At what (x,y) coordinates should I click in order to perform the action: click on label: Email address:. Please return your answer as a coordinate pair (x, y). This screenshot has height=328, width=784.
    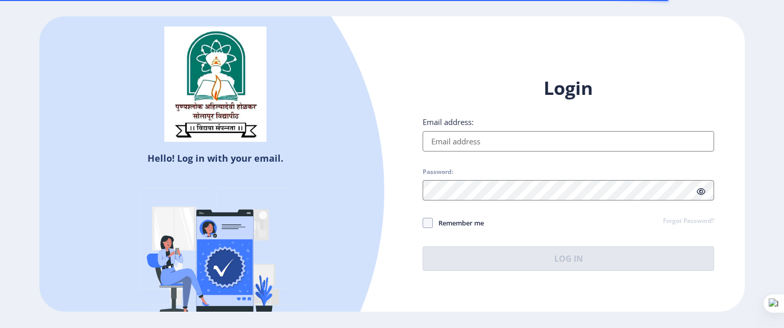
    Looking at the image, I should click on (448, 122).